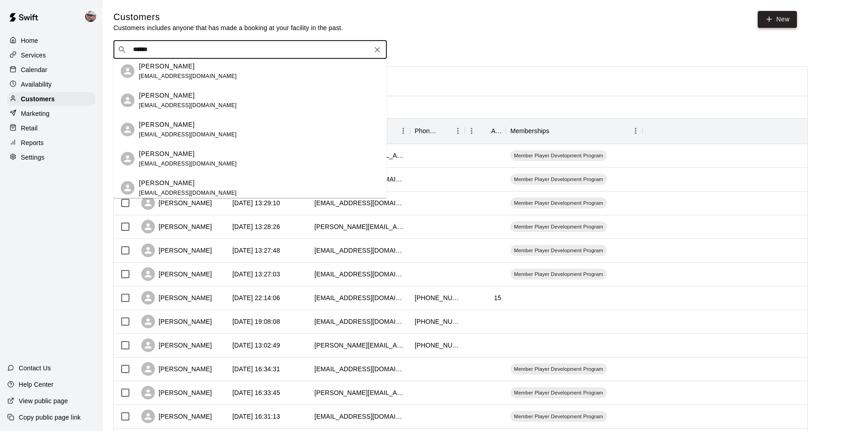 This screenshot has width=868, height=431. What do you see at coordinates (51, 143) in the screenshot?
I see `div: Reports` at bounding box center [51, 143].